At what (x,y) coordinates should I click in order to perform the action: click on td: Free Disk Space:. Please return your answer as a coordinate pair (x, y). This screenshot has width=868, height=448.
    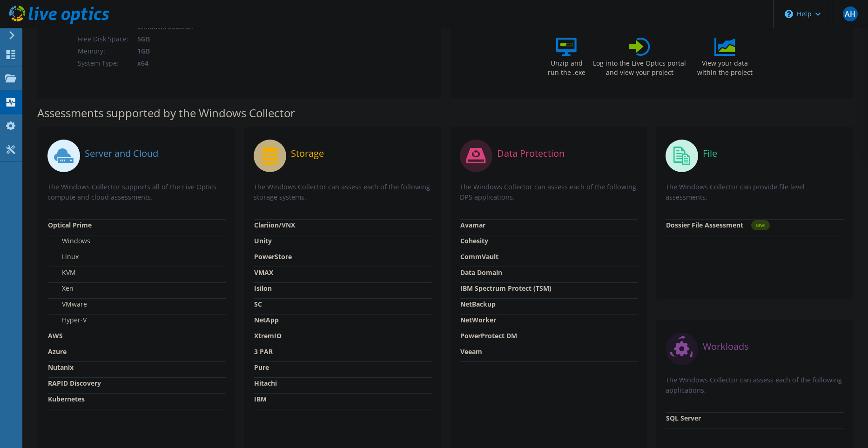
    Looking at the image, I should click on (104, 39).